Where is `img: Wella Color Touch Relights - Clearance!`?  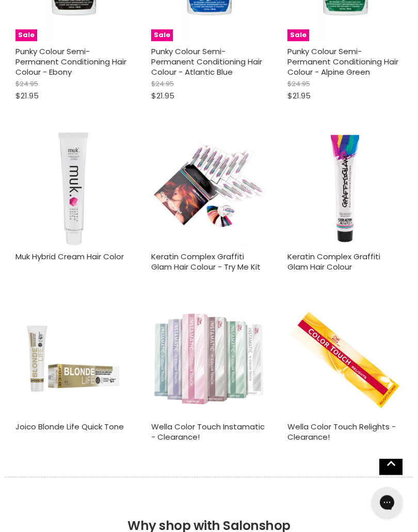
img: Wella Color Touch Relights - Clearance! is located at coordinates (345, 360).